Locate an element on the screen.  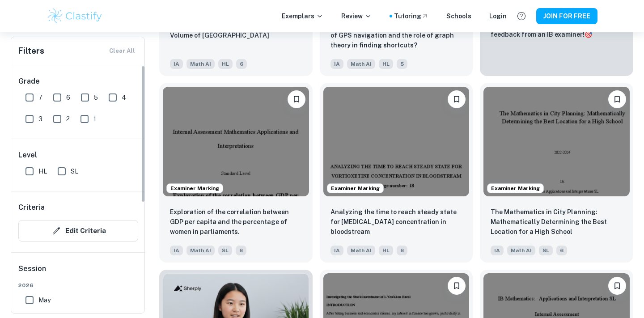
p: Review is located at coordinates (356, 16).